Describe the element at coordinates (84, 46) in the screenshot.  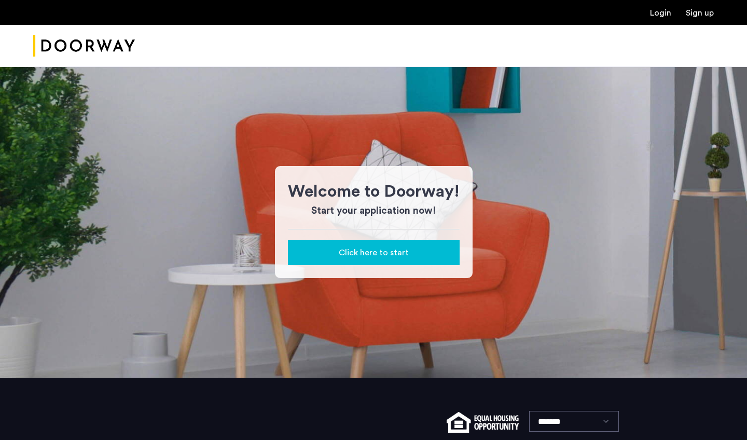
I see `a: Cazamio Logo` at that location.